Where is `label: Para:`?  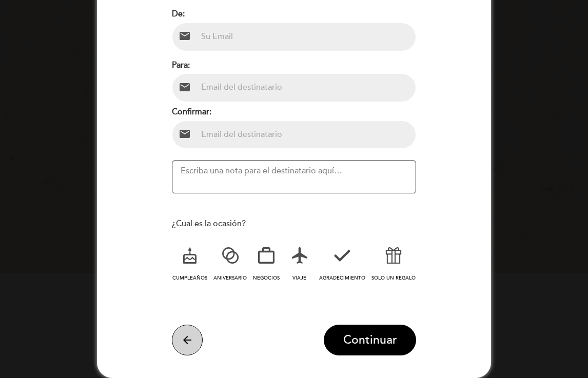
label: Para: is located at coordinates (180, 65).